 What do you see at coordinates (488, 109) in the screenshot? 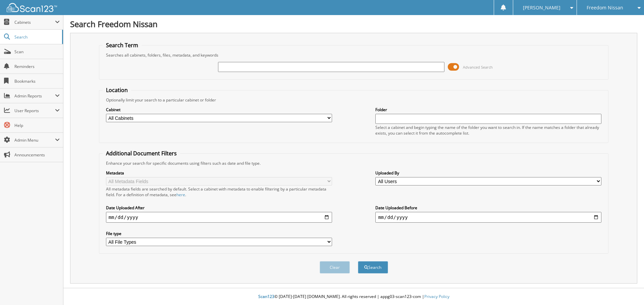
I see `label: Folder` at bounding box center [488, 109].